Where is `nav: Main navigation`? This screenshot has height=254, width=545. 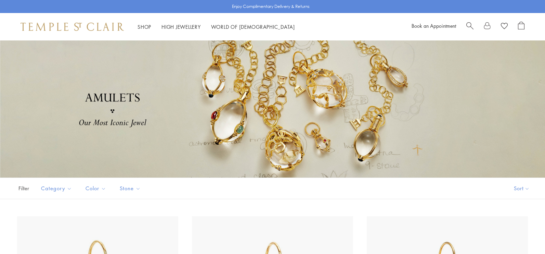 nav: Main navigation is located at coordinates (216, 27).